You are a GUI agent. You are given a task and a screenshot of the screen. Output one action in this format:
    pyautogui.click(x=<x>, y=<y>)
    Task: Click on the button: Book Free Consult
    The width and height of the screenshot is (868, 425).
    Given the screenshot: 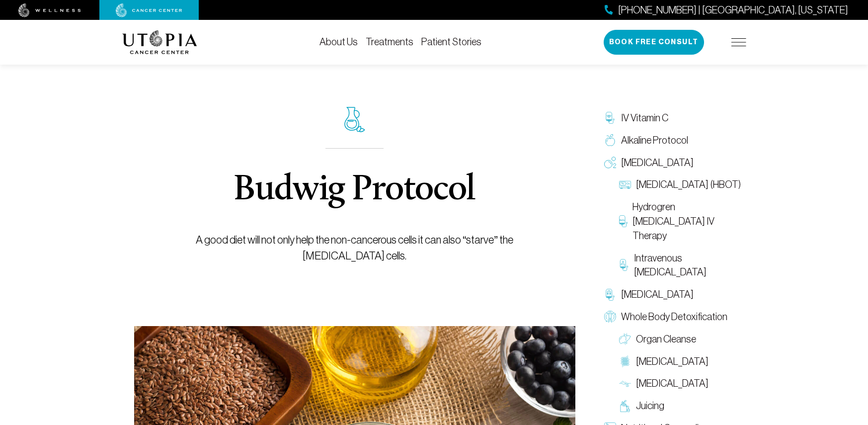 What is the action you would take?
    pyautogui.click(x=654, y=42)
    